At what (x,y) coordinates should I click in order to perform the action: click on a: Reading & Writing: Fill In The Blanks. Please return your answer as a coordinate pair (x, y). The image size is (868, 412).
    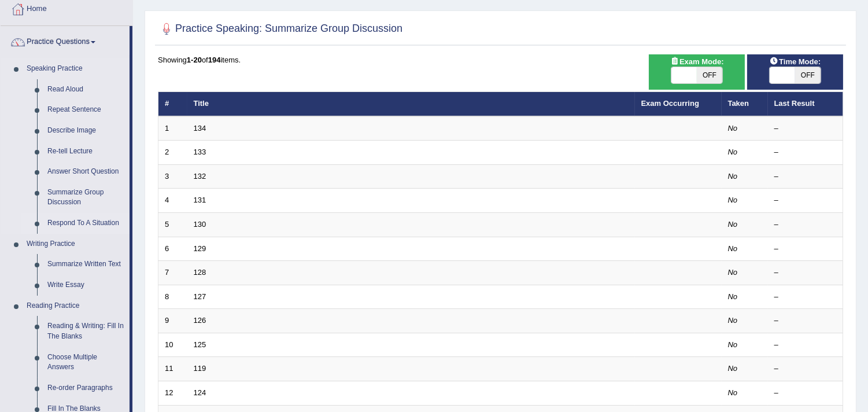
    Looking at the image, I should click on (85, 331).